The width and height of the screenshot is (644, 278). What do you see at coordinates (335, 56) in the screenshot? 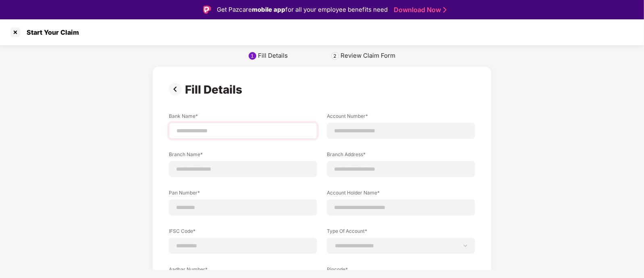
I see `div: 2` at bounding box center [335, 56].